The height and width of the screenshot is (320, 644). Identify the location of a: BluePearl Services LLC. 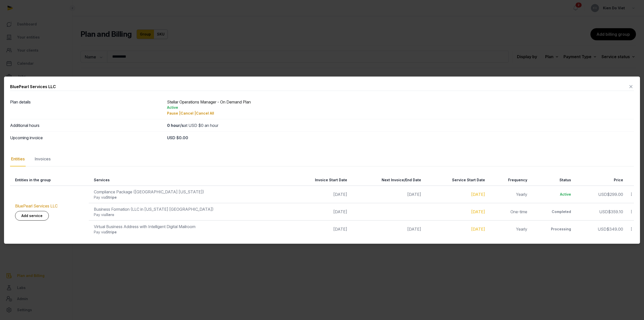
(36, 206).